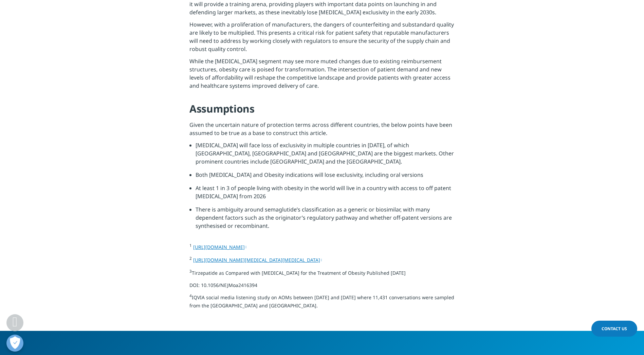  Describe the element at coordinates (191, 258) in the screenshot. I see `sup: 2` at that location.